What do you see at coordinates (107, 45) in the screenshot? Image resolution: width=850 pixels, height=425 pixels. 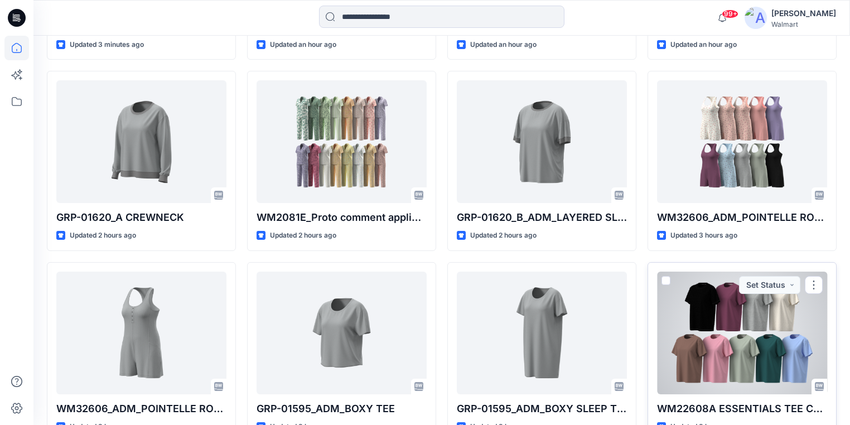 I see `p: Updated 3 minutes ago` at bounding box center [107, 45].